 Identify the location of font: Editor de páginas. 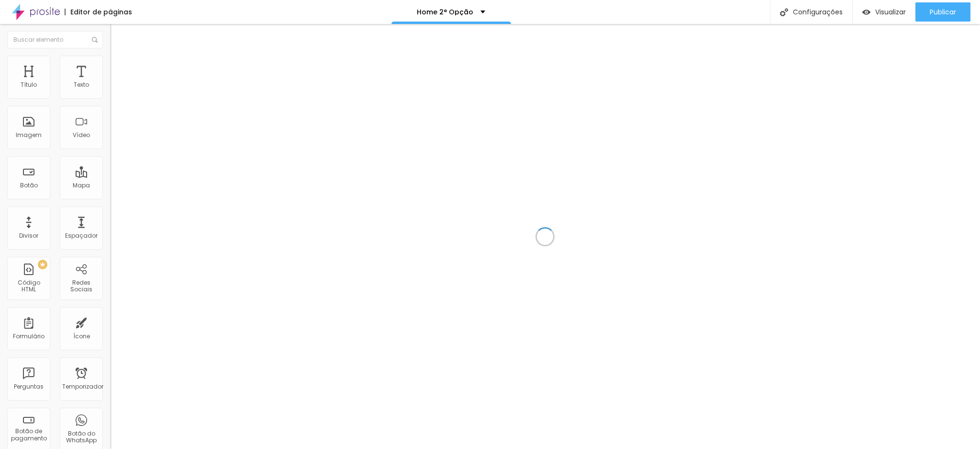
(101, 12).